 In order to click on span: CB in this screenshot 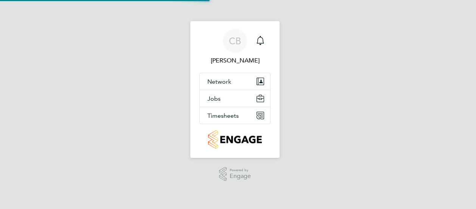, I will do `click(235, 41)`.